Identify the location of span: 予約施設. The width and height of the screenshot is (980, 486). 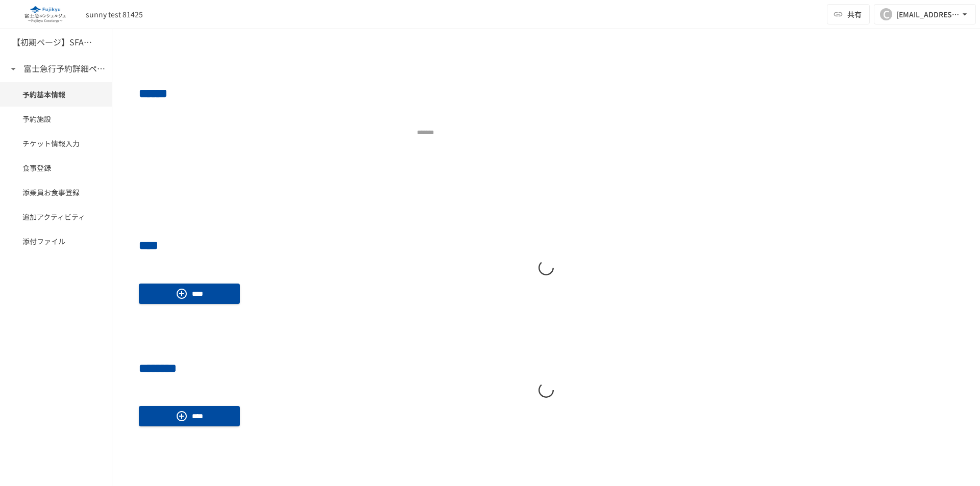
(55, 119).